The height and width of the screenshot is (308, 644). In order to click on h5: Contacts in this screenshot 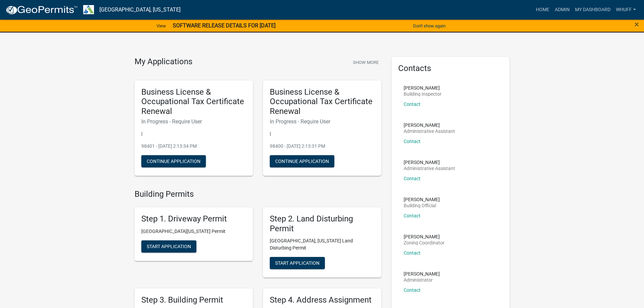, I will do `click(451, 68)`.